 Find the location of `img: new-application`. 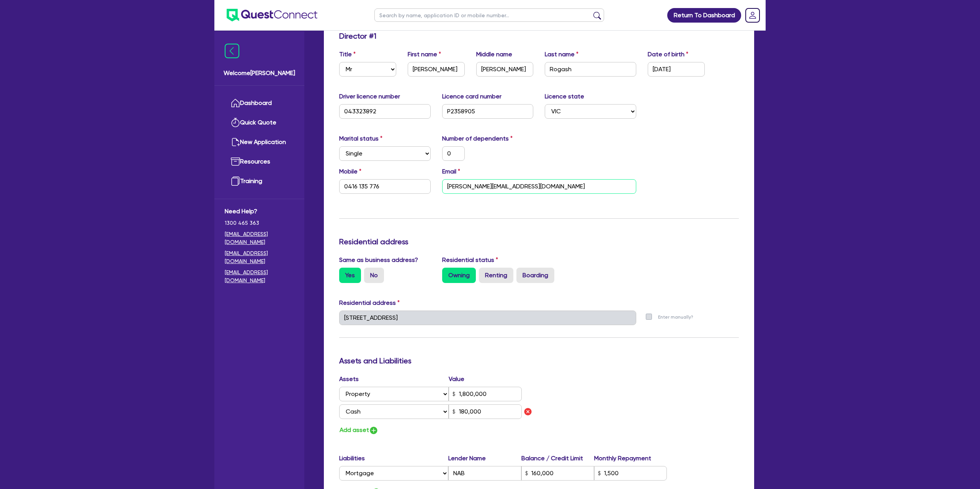

img: new-application is located at coordinates (236, 142).